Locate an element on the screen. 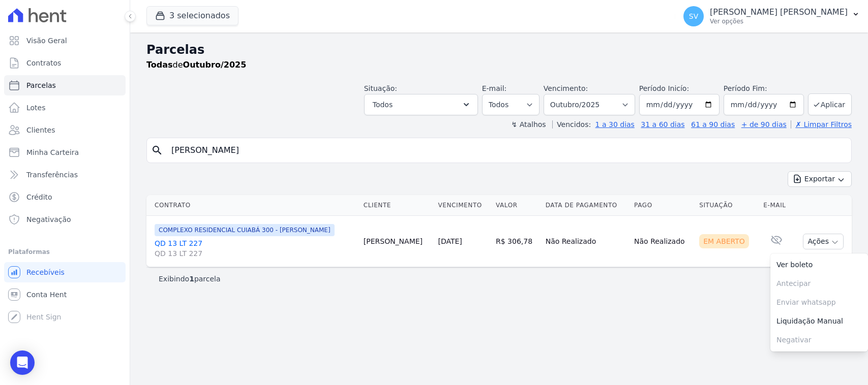  span: QD 13 LT 227 is located at coordinates (254, 253).